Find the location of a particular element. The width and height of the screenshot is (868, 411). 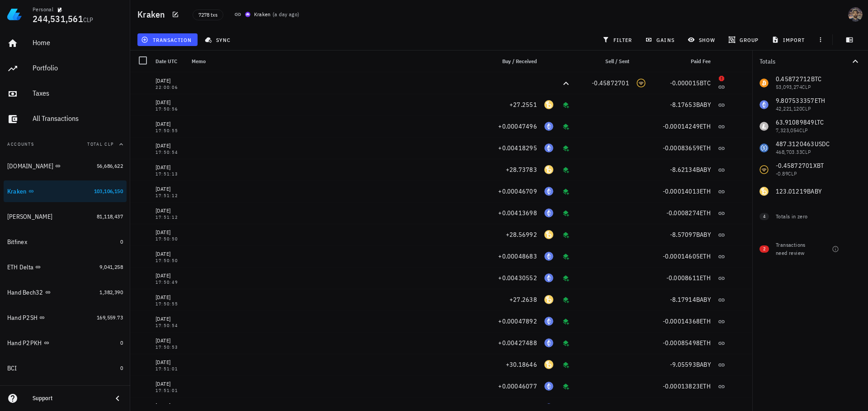

span: Total CLP is located at coordinates (100, 144).